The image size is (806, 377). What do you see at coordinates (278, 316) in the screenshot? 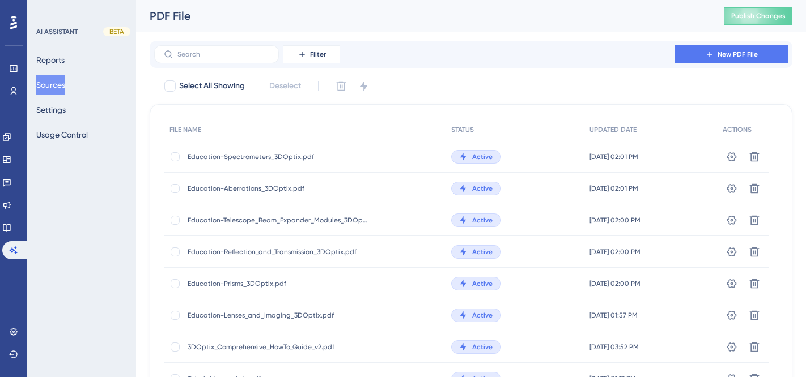
I see `span: Education-Lenses_and_Imaging_3DOptix.pdf` at bounding box center [278, 316].